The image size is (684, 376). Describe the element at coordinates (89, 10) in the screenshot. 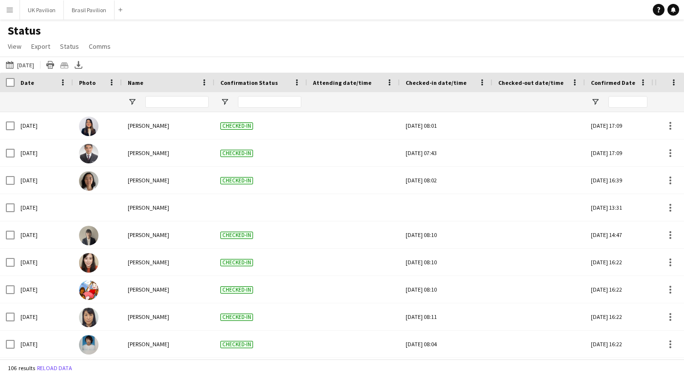

I see `button: Brasil Pavilion` at that location.